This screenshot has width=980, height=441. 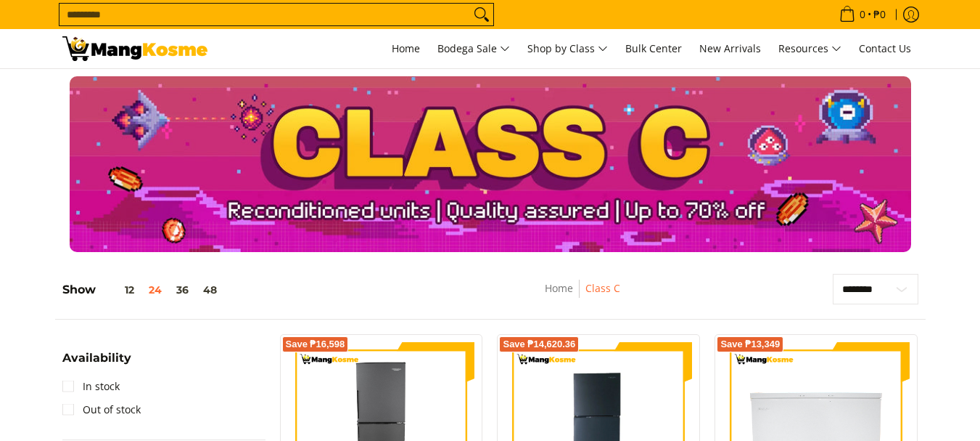 I want to click on a: Out of stock, so click(x=101, y=410).